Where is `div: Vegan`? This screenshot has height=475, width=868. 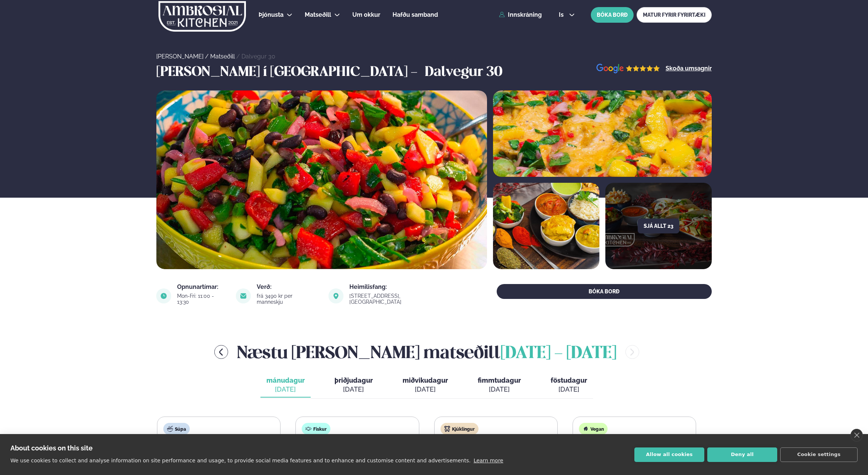 div: Vegan is located at coordinates (593, 429).